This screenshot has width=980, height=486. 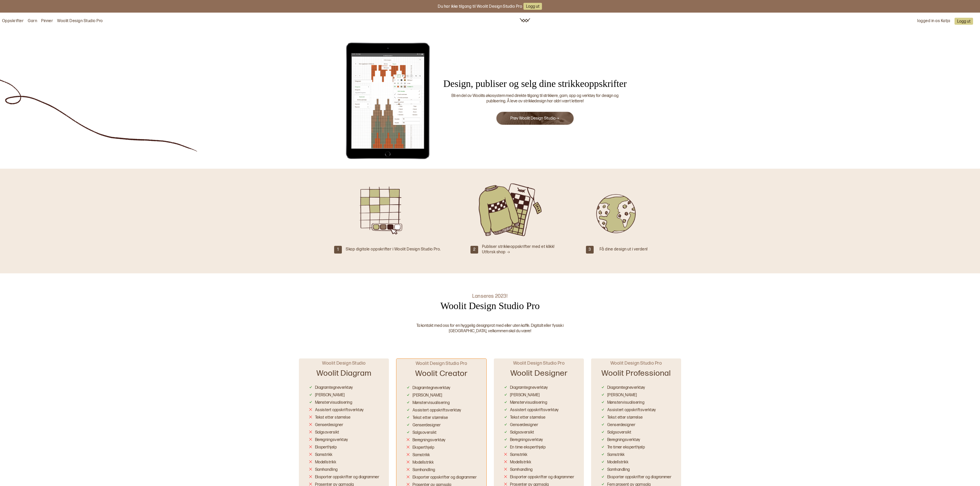 I want to click on div: 1, so click(x=338, y=249).